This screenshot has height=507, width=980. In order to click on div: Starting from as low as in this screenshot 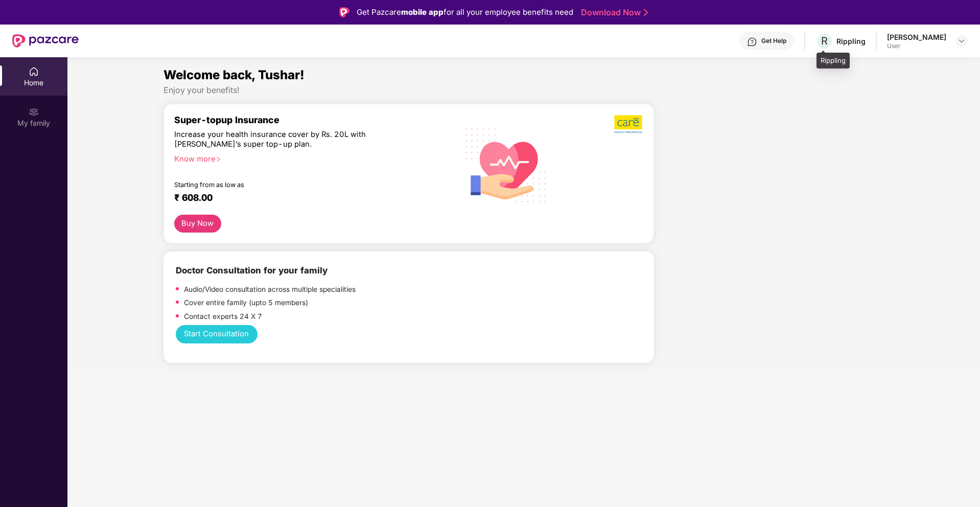, I will do `click(289, 184)`.